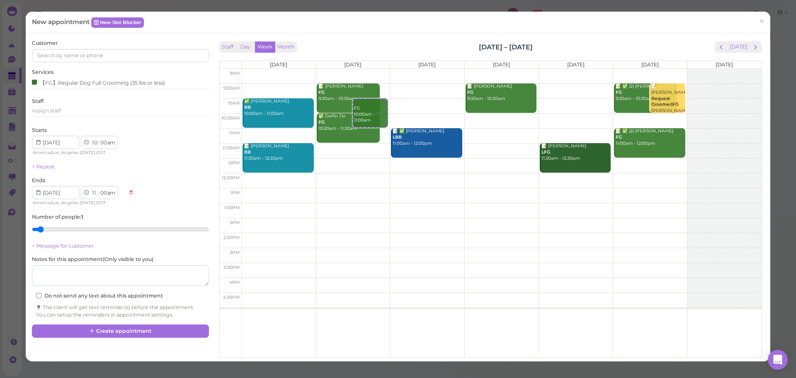  What do you see at coordinates (721, 47) in the screenshot?
I see `button: prev` at bounding box center [721, 47].